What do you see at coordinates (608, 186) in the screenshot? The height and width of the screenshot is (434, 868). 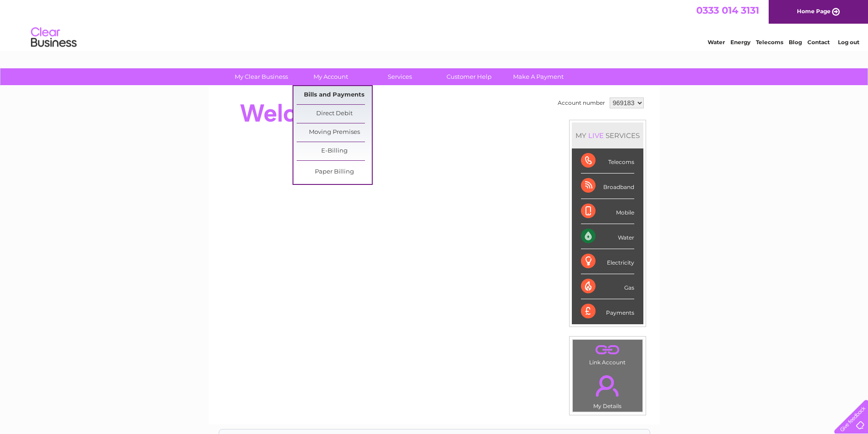 I see `div: Broadband` at bounding box center [608, 186].